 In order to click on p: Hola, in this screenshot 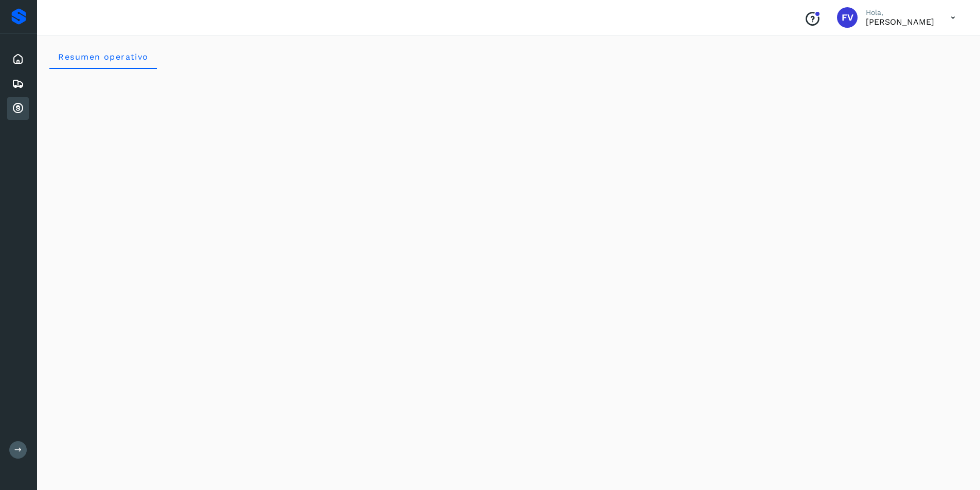, I will do `click(900, 12)`.